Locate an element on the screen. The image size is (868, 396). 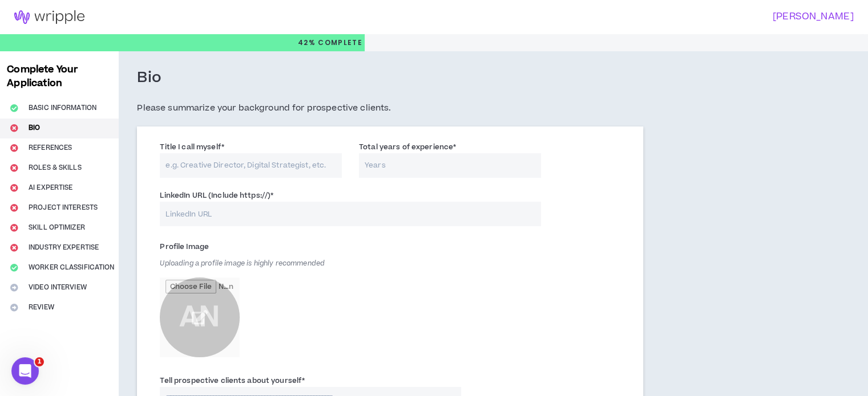
h5: Please summarize your background for prospective clients. is located at coordinates (390, 108).